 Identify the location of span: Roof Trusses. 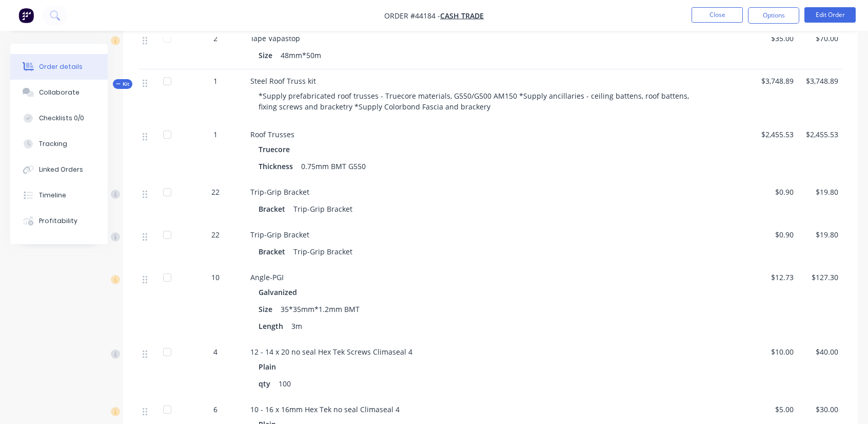
(273, 134).